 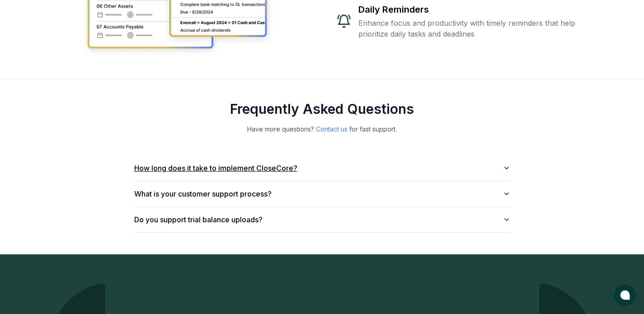 What do you see at coordinates (322, 168) in the screenshot?
I see `button: How long does it take to implement CloseCore?` at bounding box center [322, 168].